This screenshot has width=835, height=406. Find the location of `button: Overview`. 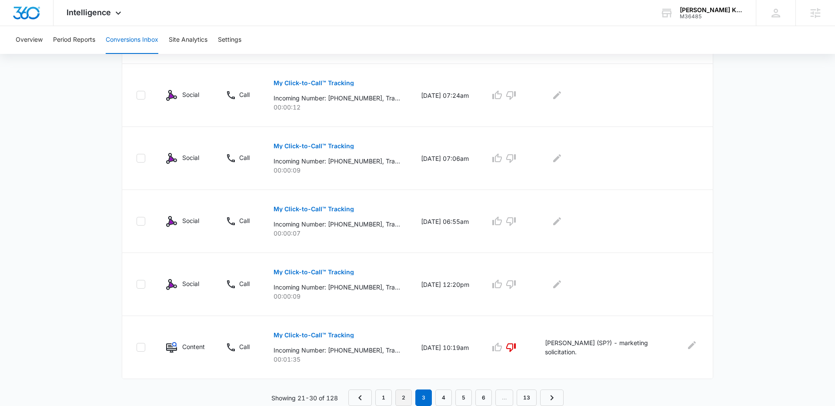

button: Overview is located at coordinates (29, 40).